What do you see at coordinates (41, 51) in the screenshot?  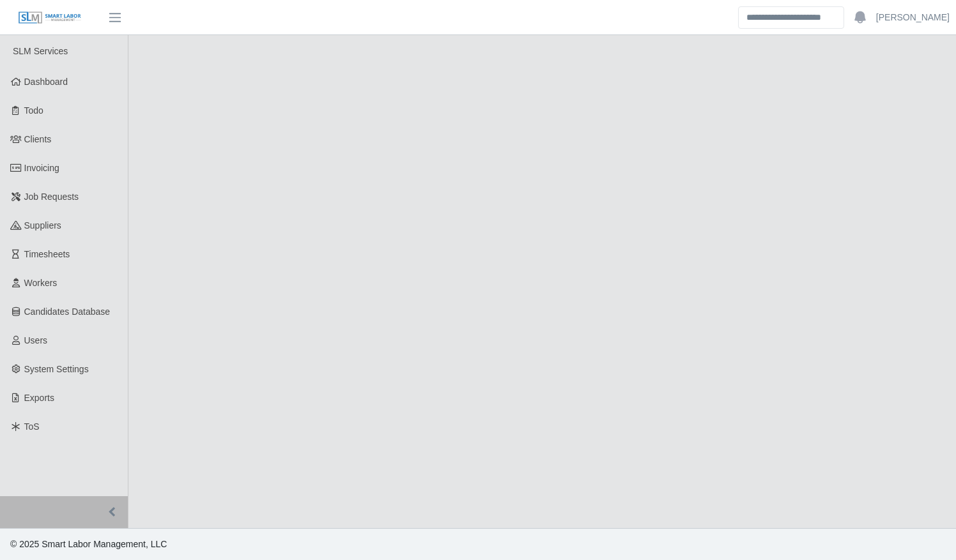 I see `span: SLM Services` at bounding box center [41, 51].